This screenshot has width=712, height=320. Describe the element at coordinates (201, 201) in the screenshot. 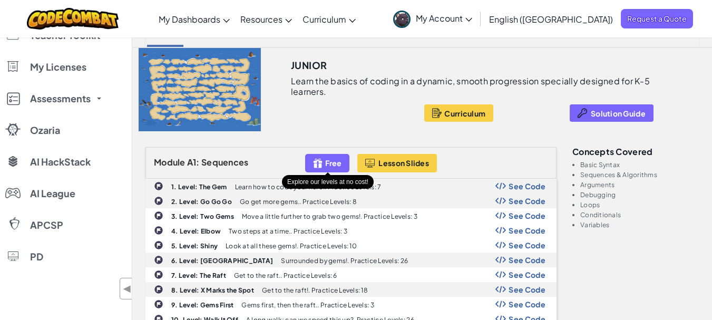

I see `b: 2. Level: Go Go Go` at that location.